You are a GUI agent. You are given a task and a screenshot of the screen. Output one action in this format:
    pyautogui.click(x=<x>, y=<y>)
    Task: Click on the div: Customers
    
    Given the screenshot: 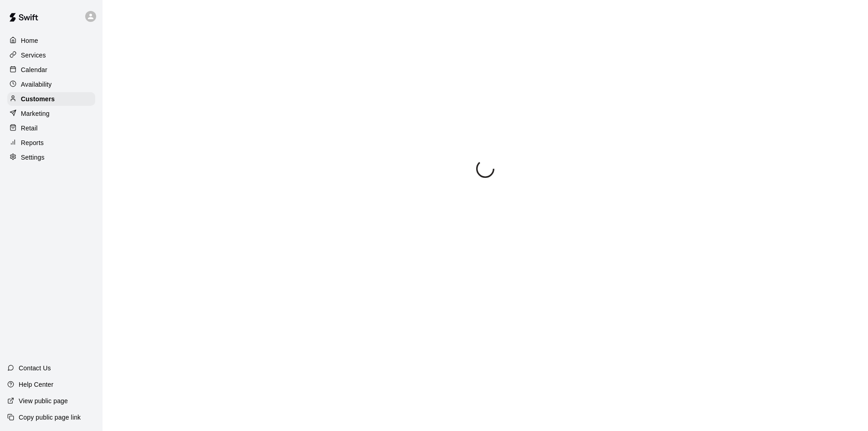 What is the action you would take?
    pyautogui.click(x=51, y=99)
    